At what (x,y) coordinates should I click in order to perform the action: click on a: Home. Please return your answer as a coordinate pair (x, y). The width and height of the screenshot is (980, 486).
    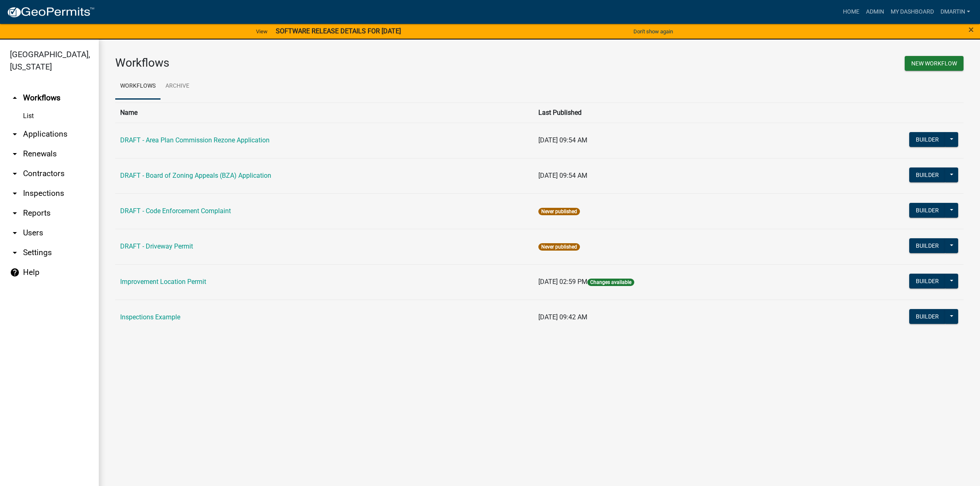
    Looking at the image, I should click on (852, 12).